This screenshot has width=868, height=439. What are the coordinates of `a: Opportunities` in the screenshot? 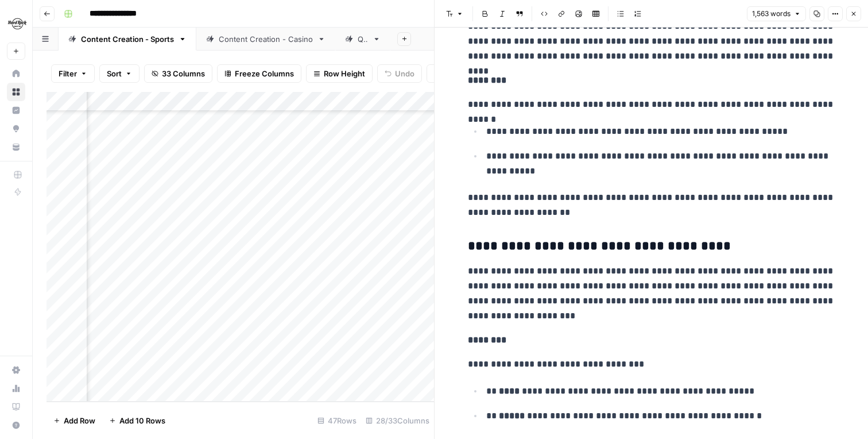 It's located at (16, 129).